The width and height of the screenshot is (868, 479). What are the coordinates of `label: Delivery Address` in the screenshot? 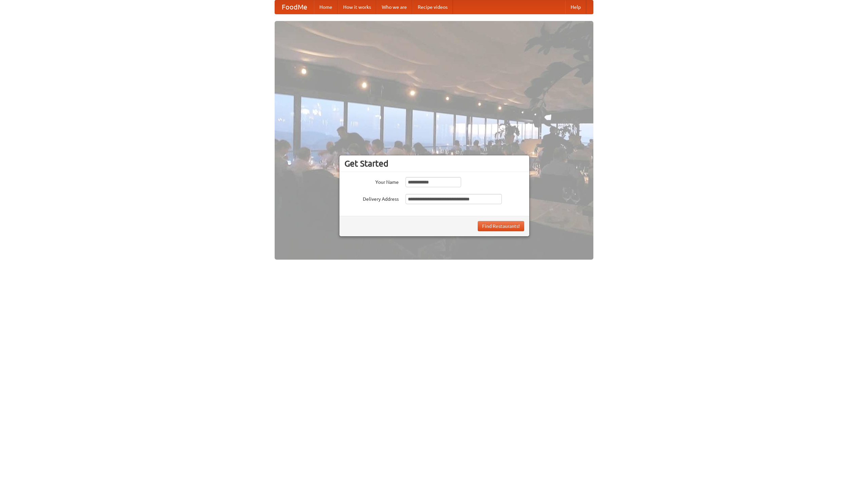 It's located at (371, 198).